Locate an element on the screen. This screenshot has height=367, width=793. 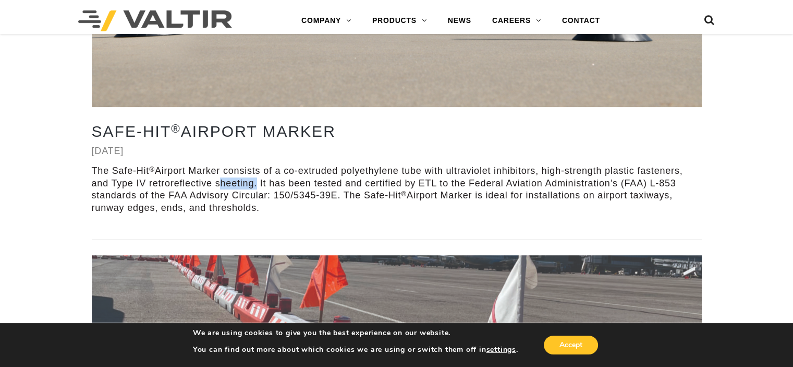
p: You can find out more about which cookies we are using or switch them off in . is located at coordinates (356, 349).